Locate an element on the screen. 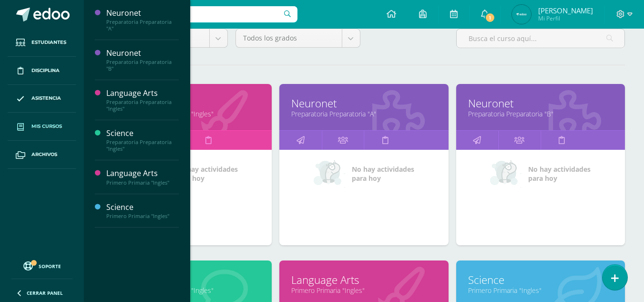 The width and height of the screenshot is (644, 302). a: Estudiantes is located at coordinates (42, 42).